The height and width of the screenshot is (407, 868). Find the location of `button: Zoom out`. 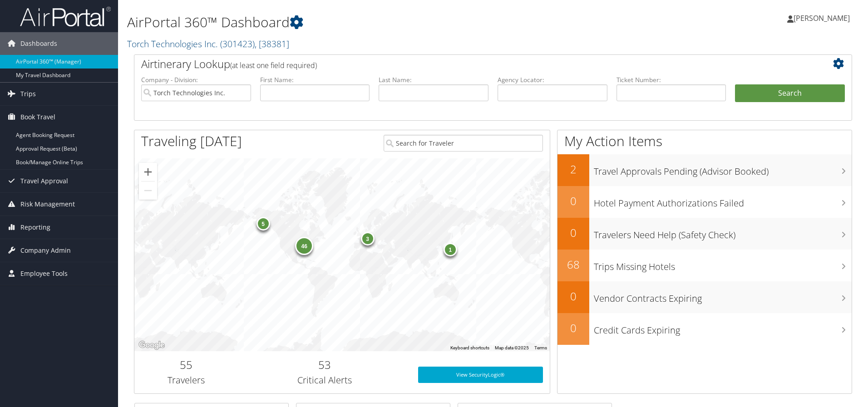

button: Zoom out is located at coordinates (148, 190).